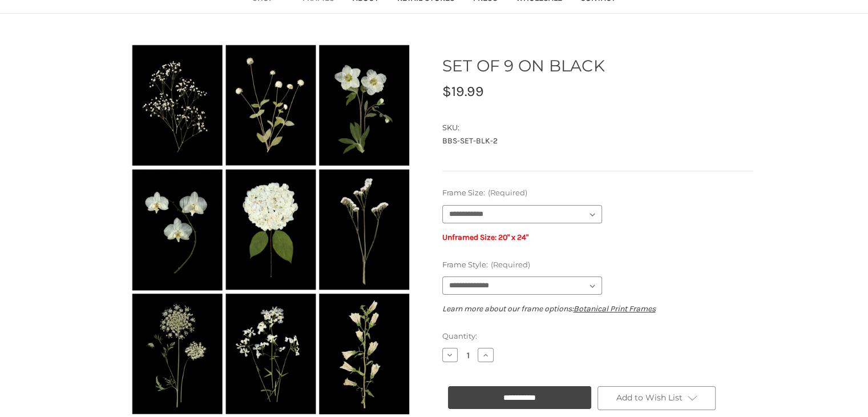  Describe the element at coordinates (649, 397) in the screenshot. I see `span: Add to Wish List` at that location.